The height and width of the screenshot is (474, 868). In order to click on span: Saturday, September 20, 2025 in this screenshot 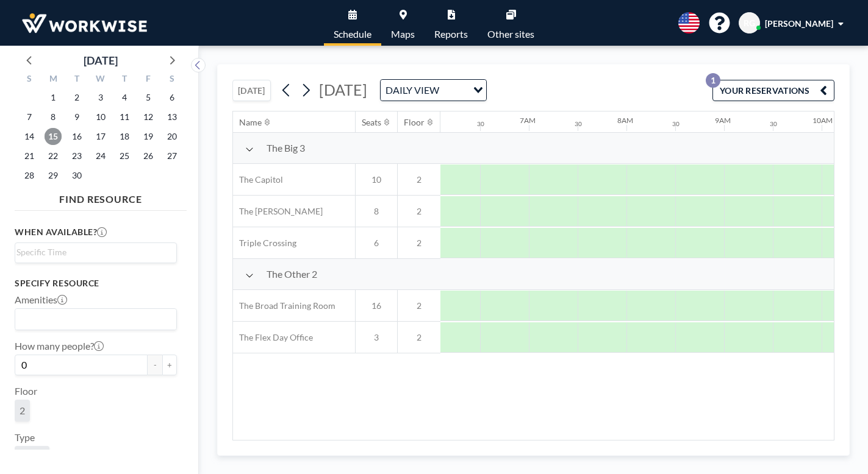, I will do `click(172, 137)`.